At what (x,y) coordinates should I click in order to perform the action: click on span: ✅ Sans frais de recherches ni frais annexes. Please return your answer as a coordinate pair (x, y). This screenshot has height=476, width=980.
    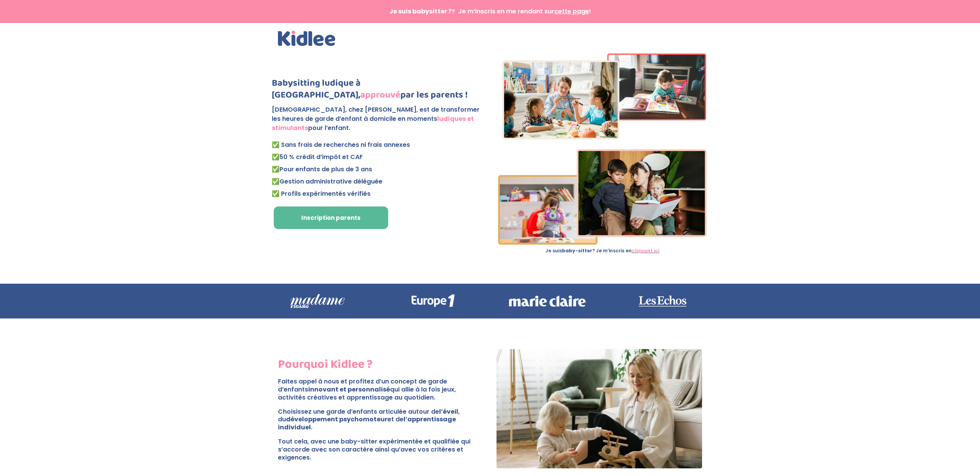
    Looking at the image, I should click on (340, 145).